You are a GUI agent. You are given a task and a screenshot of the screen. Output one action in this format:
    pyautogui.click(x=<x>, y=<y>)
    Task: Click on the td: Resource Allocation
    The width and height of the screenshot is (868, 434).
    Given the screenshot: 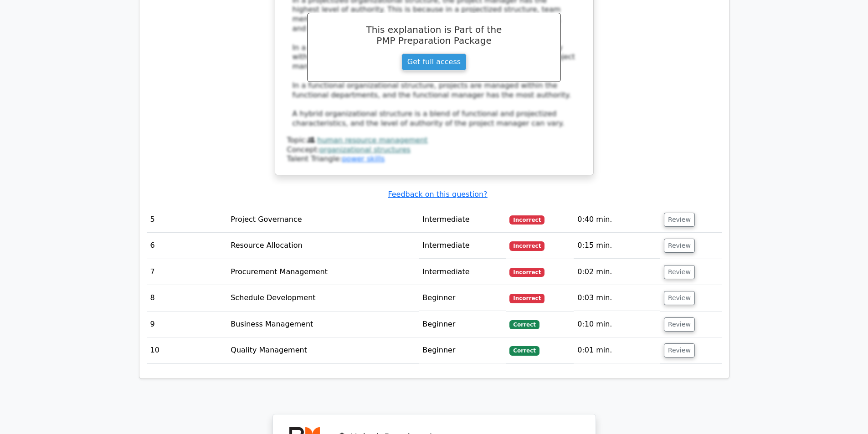 What is the action you would take?
    pyautogui.click(x=323, y=246)
    